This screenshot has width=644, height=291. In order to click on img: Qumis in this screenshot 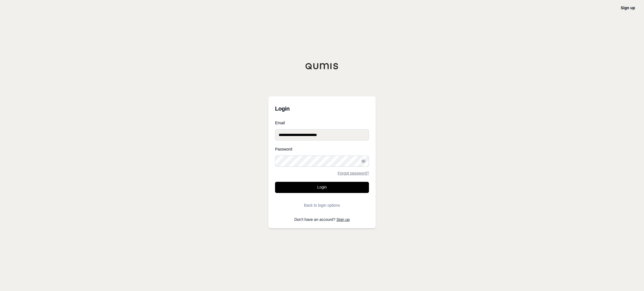, I will do `click(322, 67)`.